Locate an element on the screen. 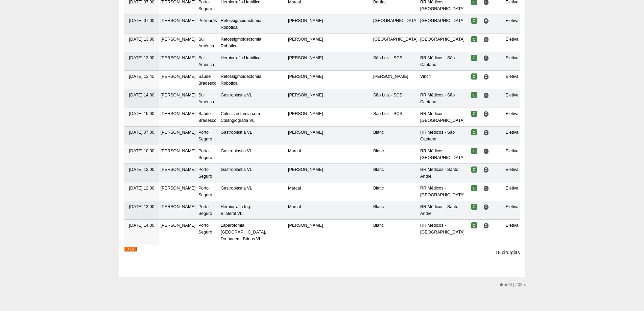 This screenshot has width=644, height=311. td: Herniorrafia Ing. Bilateral VL is located at coordinates (244, 210).